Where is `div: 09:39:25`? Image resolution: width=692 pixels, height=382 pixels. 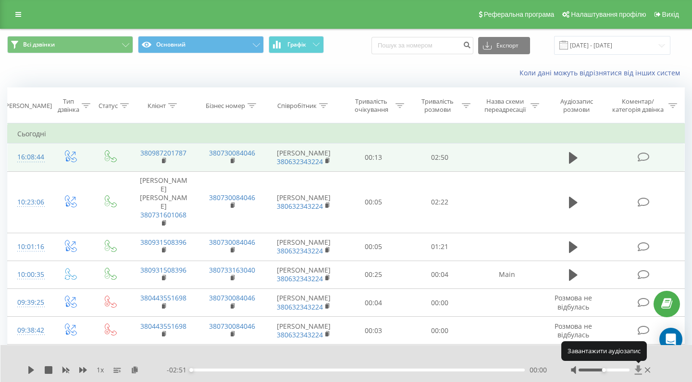
div: 09:39:25 is located at coordinates (29, 303).